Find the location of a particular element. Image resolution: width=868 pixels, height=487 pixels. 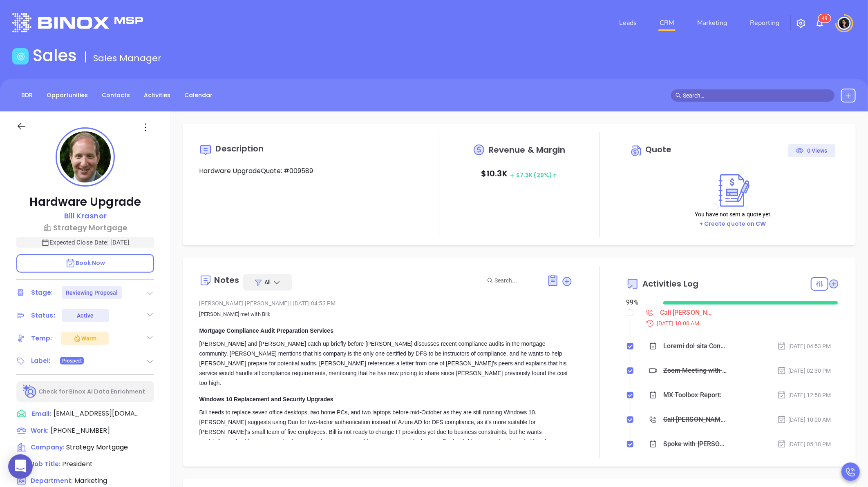

div: Status: is located at coordinates (43, 316).